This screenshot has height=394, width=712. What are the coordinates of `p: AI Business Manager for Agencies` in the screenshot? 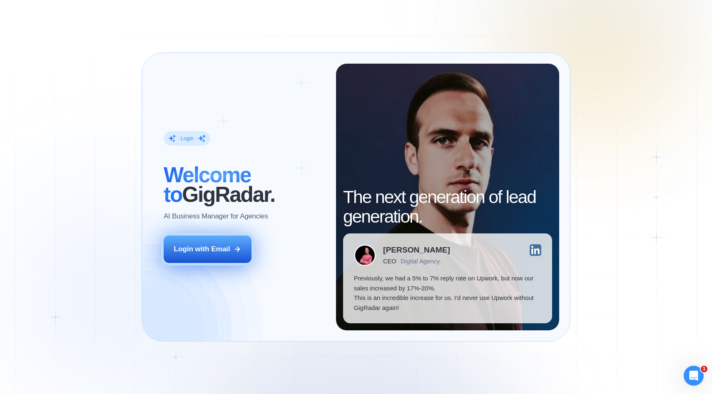 It's located at (216, 217).